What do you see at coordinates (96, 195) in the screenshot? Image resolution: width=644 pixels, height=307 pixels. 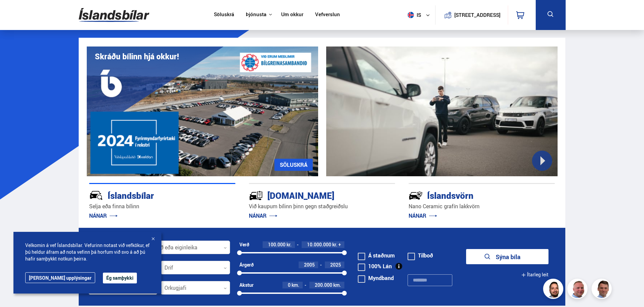 I see `img: JRvxyua_JYH6wB4c.svg` at bounding box center [96, 195].